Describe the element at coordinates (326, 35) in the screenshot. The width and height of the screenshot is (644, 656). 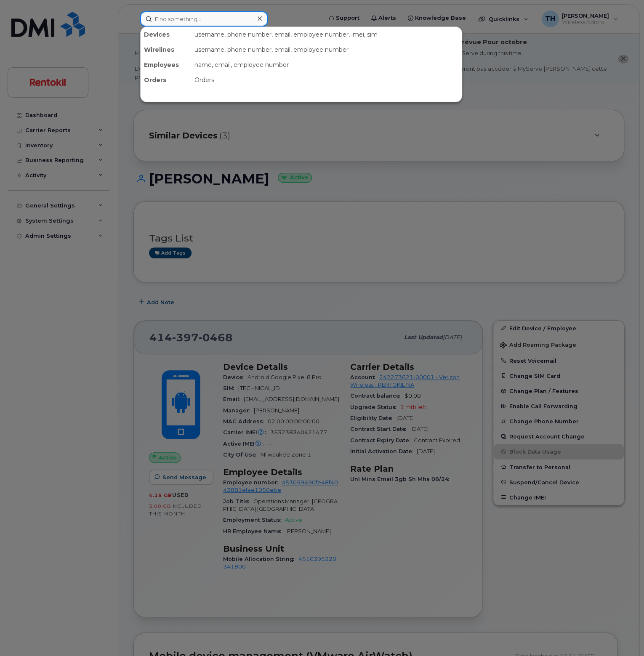
I see `div: username, phone number, email, employee number, imei, sim` at that location.